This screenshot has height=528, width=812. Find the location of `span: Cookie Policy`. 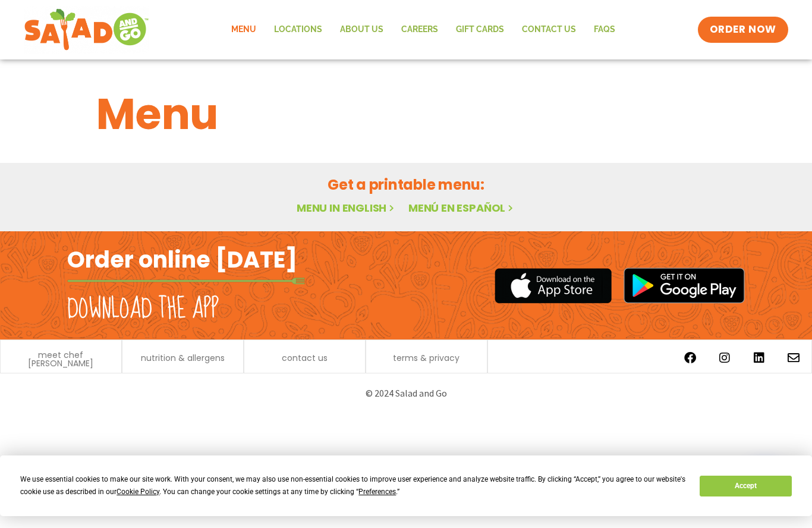

span: Cookie Policy is located at coordinates (138, 491).